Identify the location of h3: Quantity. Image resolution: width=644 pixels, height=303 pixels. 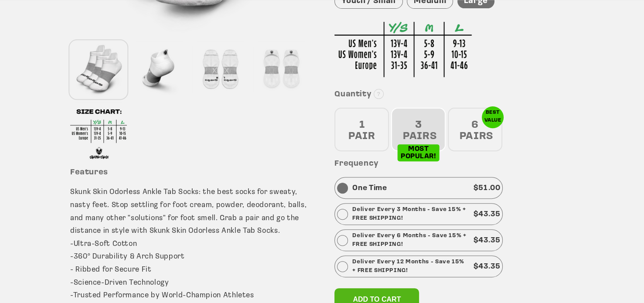
(454, 94).